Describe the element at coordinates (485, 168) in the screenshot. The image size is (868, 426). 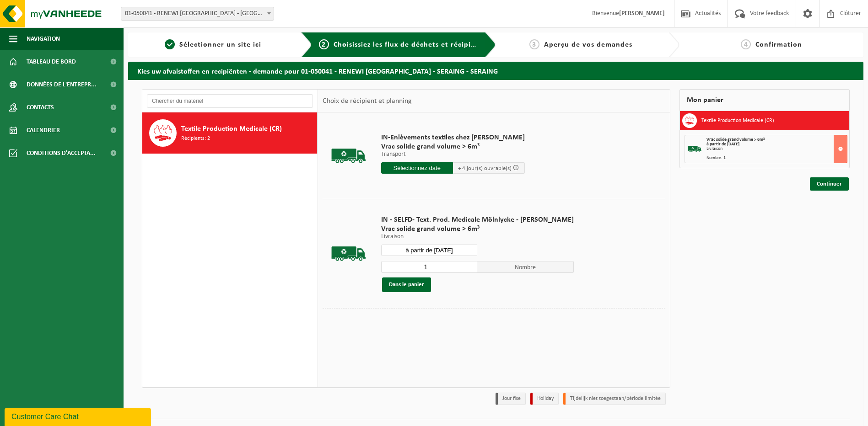
I see `span: + 4 jour(s) ouvrable(s)` at that location.